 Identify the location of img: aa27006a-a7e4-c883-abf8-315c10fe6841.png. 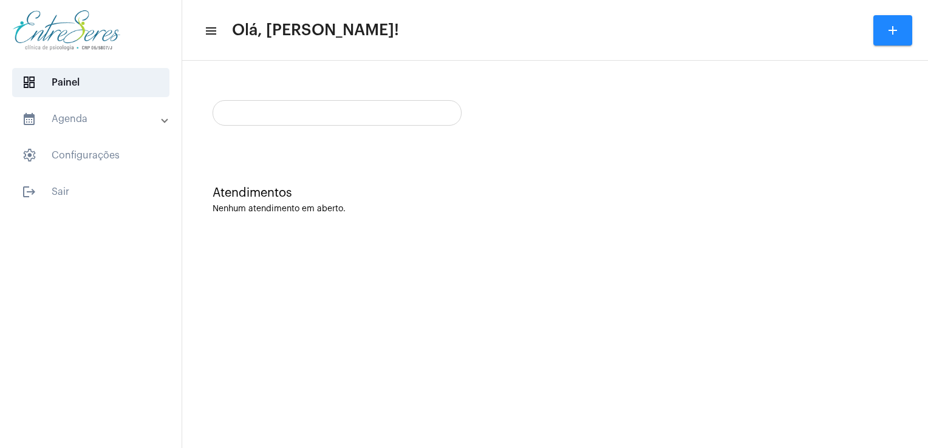
(66, 30).